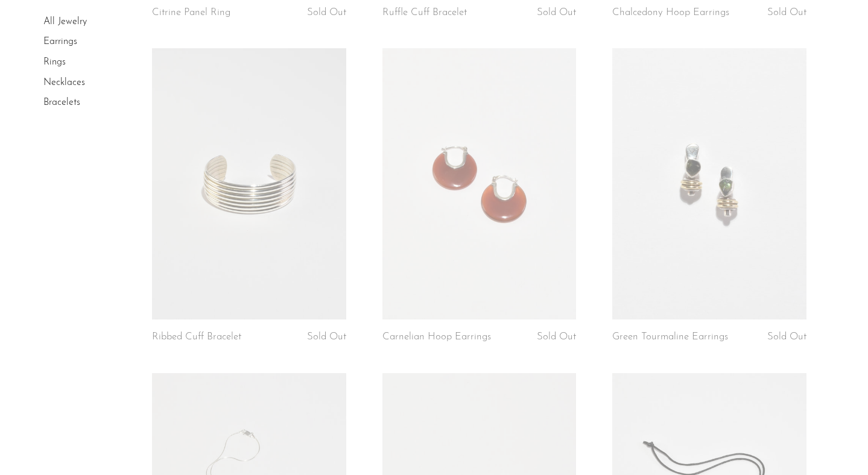  I want to click on a: Carnelian Hoop Earrings, so click(437, 337).